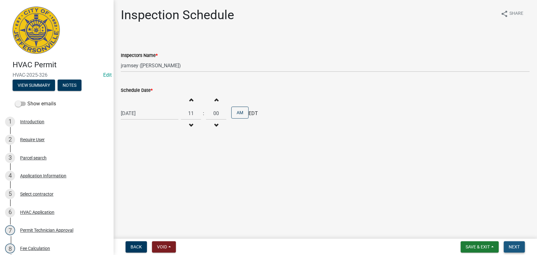  Describe the element at coordinates (107, 75) in the screenshot. I see `a: Edit` at that location.